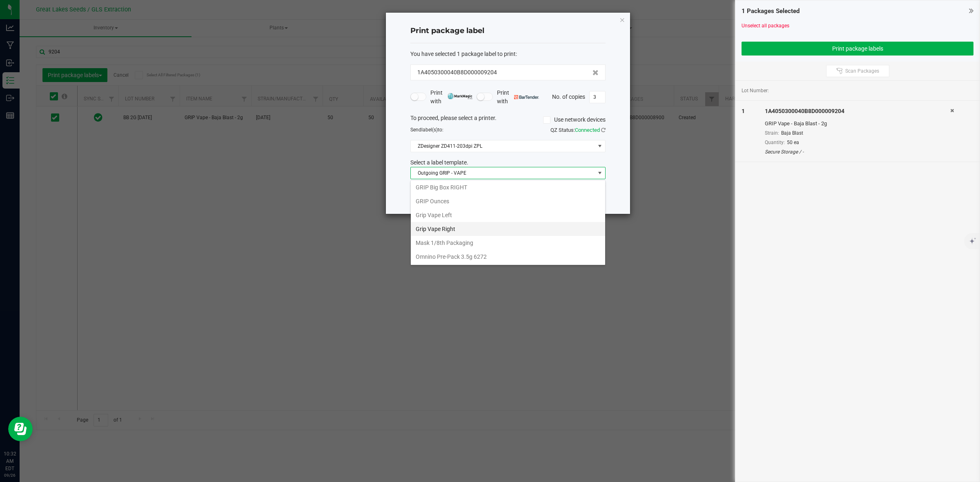 The image size is (980, 482). What do you see at coordinates (508, 162) in the screenshot?
I see `div: Select a label template.` at bounding box center [508, 162].